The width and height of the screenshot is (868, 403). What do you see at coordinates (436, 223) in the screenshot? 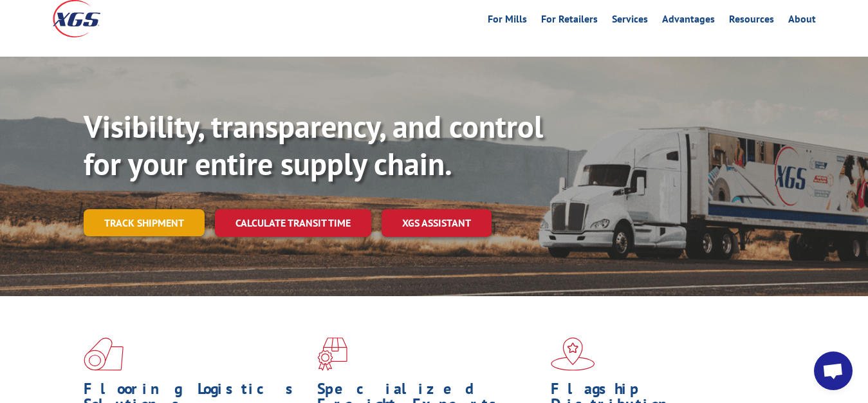
I see `a: XGS ASSISTANT` at bounding box center [436, 223].